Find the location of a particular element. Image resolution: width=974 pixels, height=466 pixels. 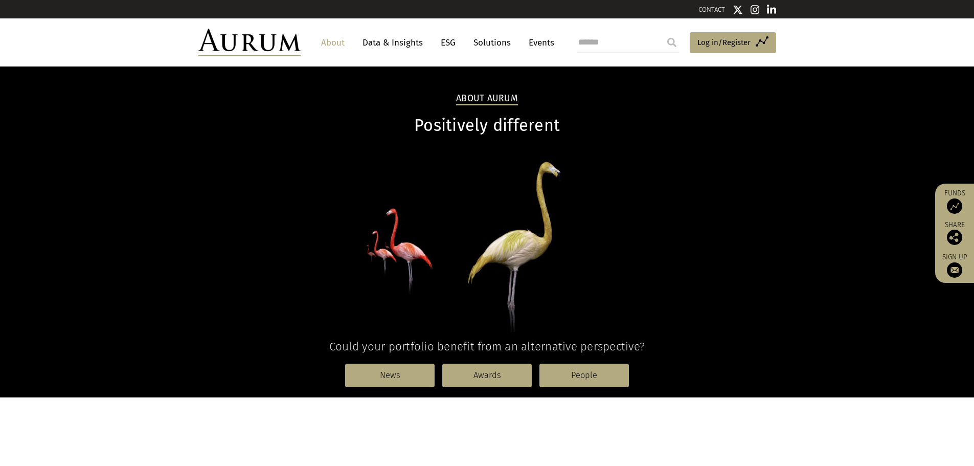

img: Share this post is located at coordinates (955, 237).